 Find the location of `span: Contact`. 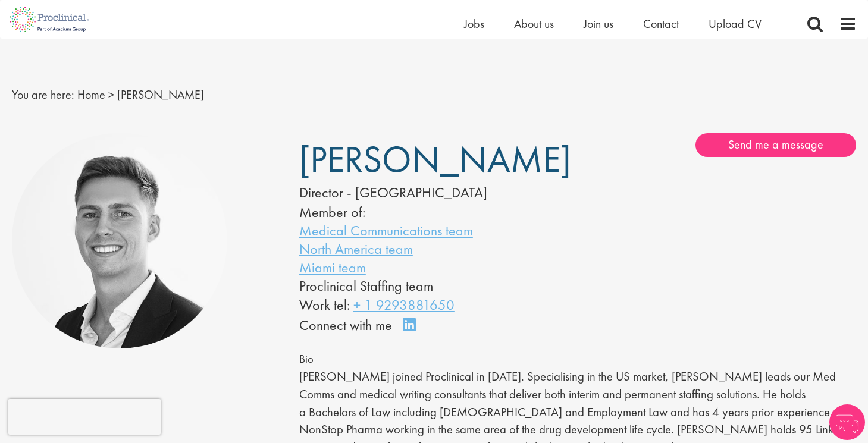

span: Contact is located at coordinates (661, 24).